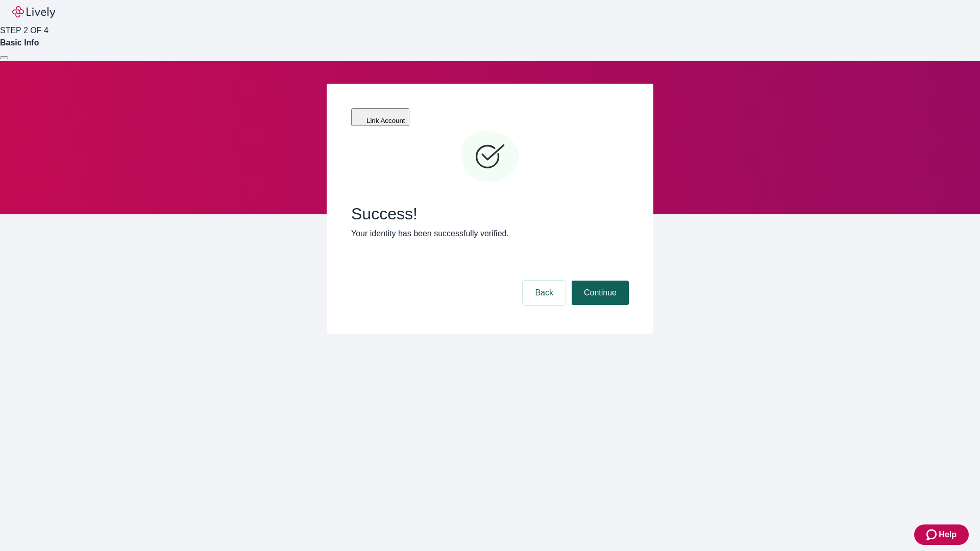 The width and height of the screenshot is (980, 551). Describe the element at coordinates (490, 213) in the screenshot. I see `span: Success!` at that location.